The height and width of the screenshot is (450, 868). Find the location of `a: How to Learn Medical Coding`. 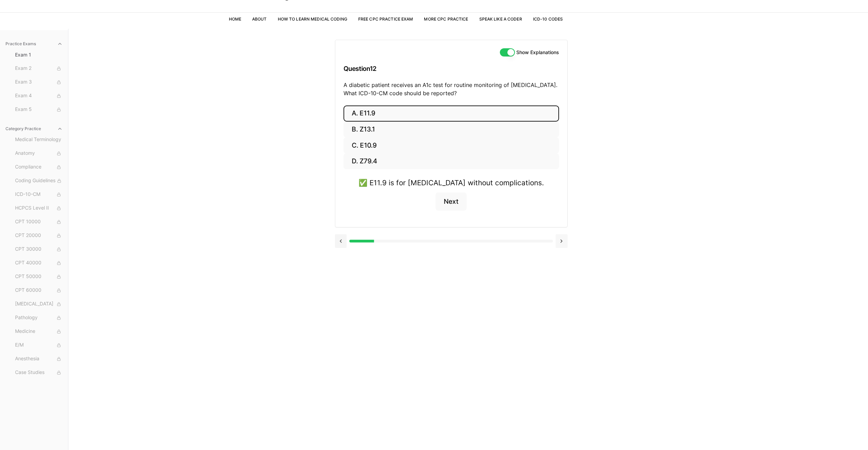

a: How to Learn Medical Coding is located at coordinates (312, 19).